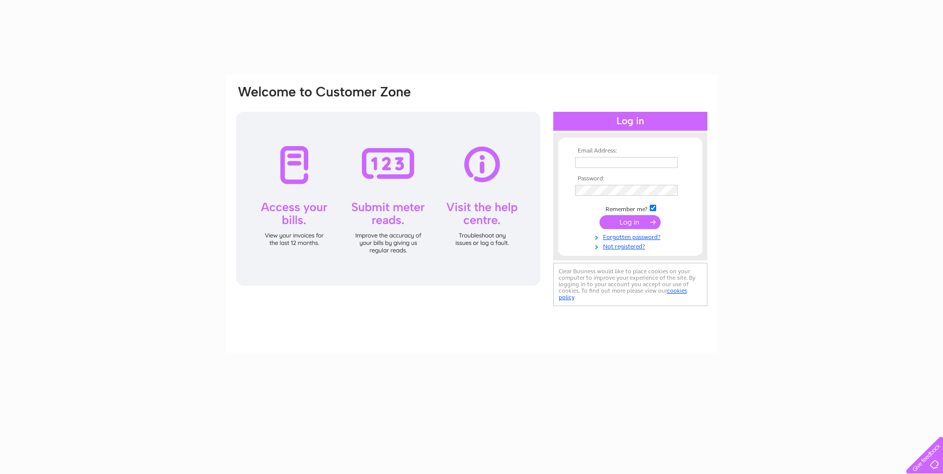  I want to click on div: Clear Business would like to place cookies on your computer to improve your experience of the sit..., so click(631, 284).